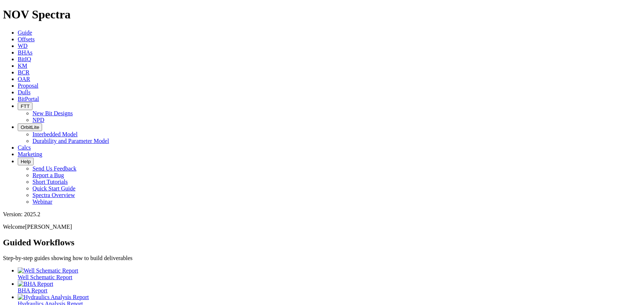 The height and width of the screenshot is (305, 644). Describe the element at coordinates (329, 287) in the screenshot. I see `a: BHA Report BHA Report` at that location.